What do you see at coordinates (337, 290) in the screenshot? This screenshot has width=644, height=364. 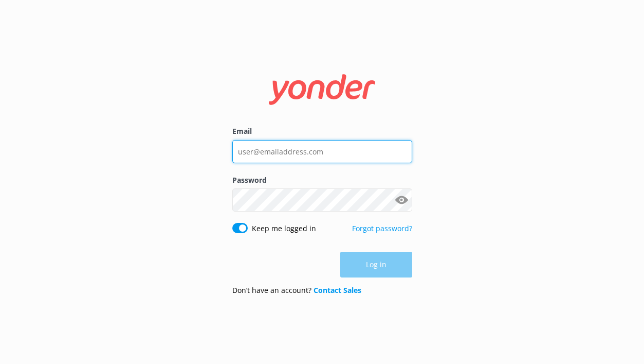 I see `a: Contact Sales` at bounding box center [337, 290].